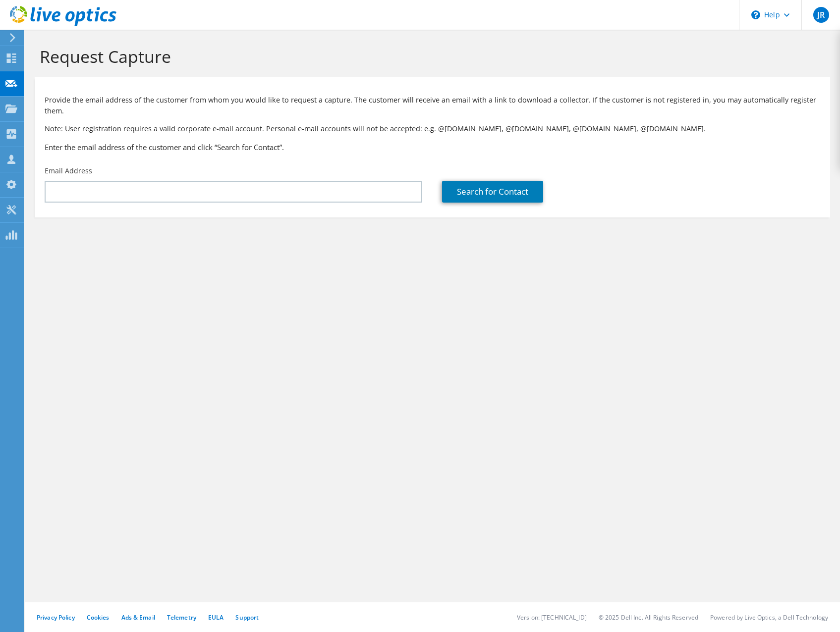 The image size is (840, 632). I want to click on span: JR, so click(821, 15).